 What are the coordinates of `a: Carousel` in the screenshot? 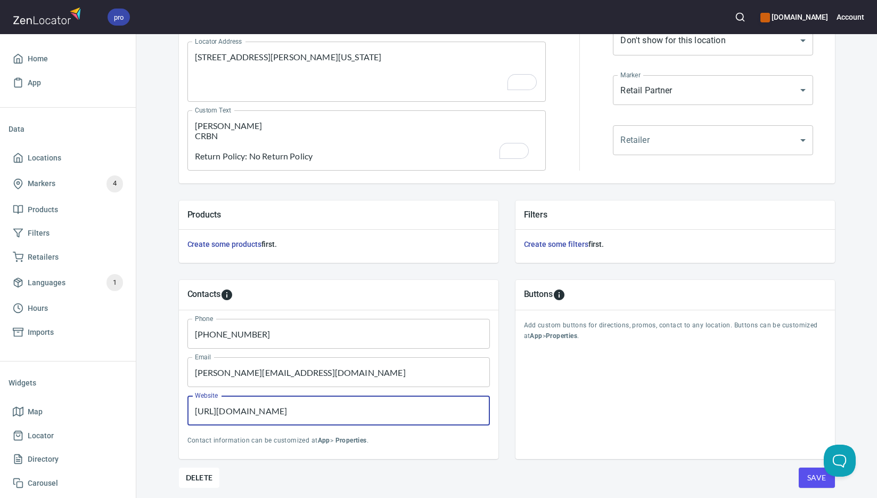 It's located at (68, 483).